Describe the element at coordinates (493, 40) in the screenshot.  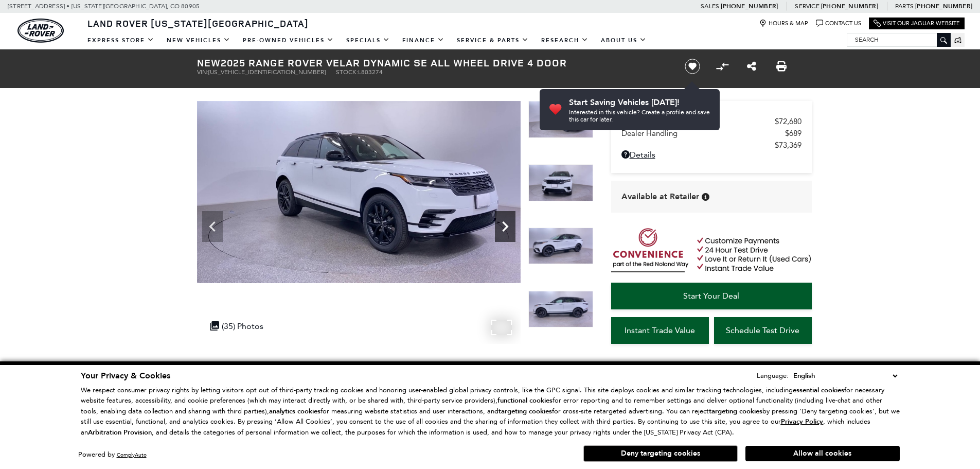
I see `a: Service & Parts` at that location.